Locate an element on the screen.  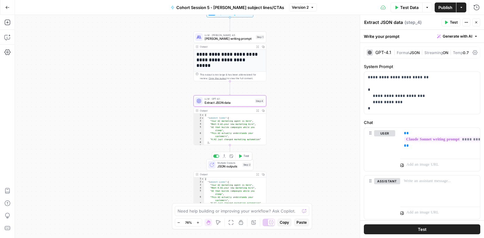
button: Test Data is located at coordinates (407, 7).